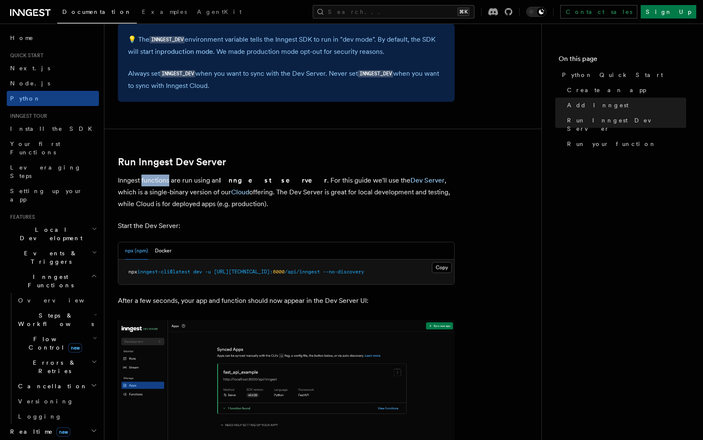  What do you see at coordinates (53, 281) in the screenshot?
I see `button: Inngest Functions` at bounding box center [53, 281].